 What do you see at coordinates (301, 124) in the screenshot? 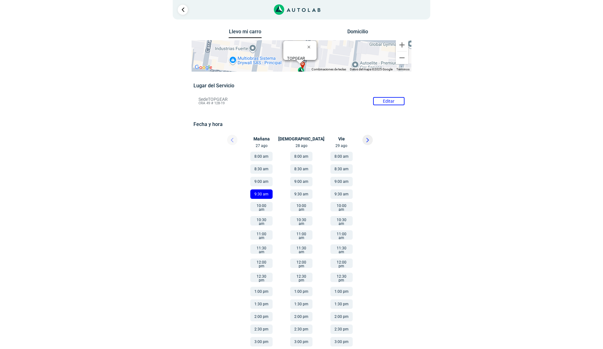
I see `h5: Fecha y hora` at bounding box center [301, 124].